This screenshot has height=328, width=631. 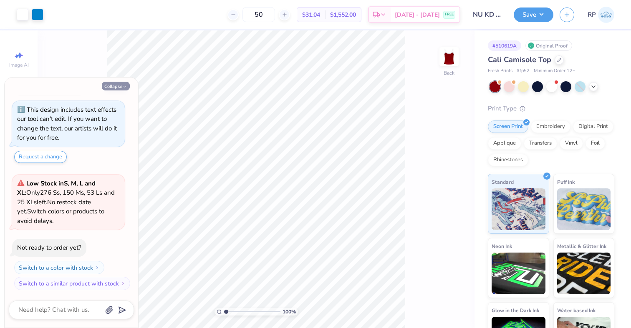 I want to click on span: 100 %, so click(x=289, y=312).